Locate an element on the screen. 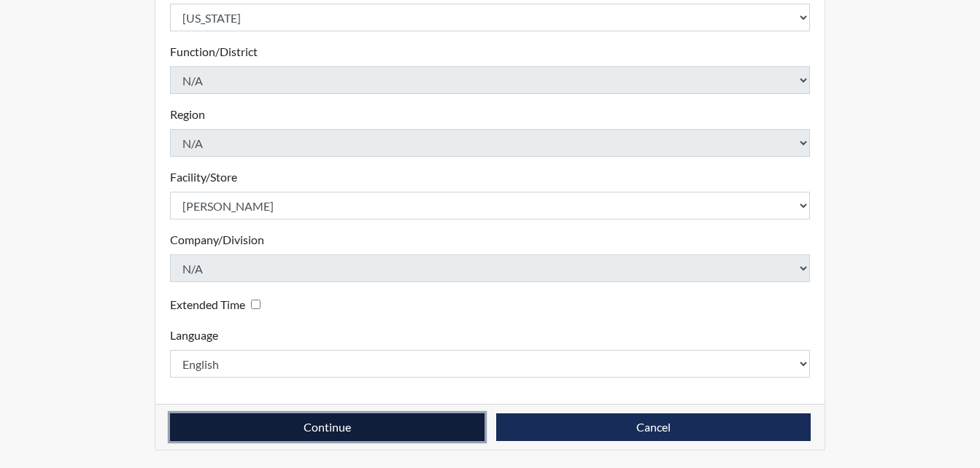  label: Extended Time is located at coordinates (207, 305).